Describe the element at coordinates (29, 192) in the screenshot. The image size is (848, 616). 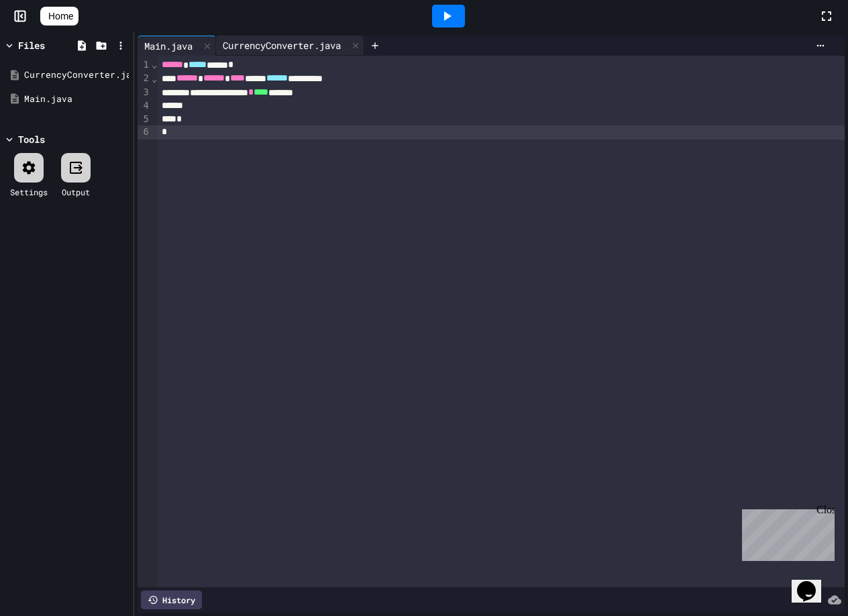
I see `div: Settings` at that location.